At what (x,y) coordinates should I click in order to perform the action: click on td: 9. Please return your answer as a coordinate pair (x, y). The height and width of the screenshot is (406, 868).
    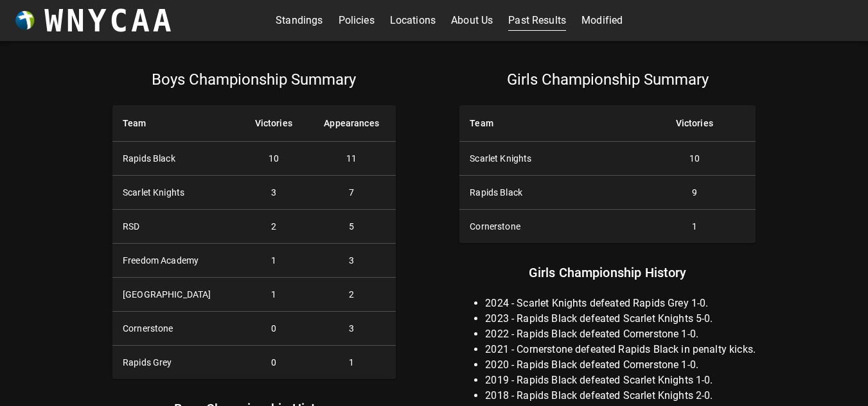
    Looking at the image, I should click on (694, 192).